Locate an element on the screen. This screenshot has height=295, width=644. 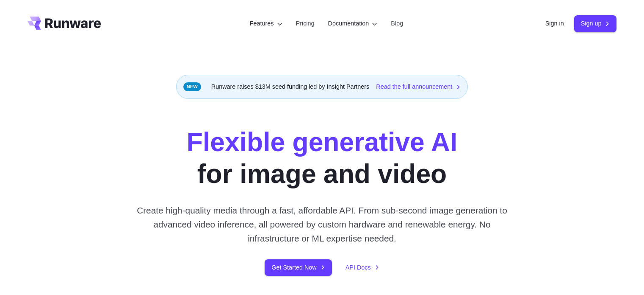
a: API Docs is located at coordinates (363, 267).